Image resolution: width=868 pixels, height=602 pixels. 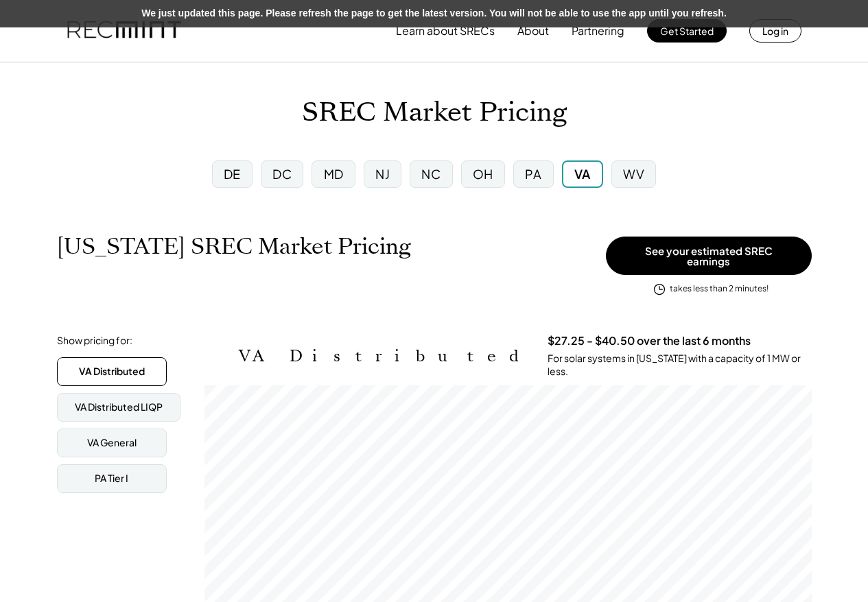 I want to click on img: recmint-logotype%403x.png, so click(x=125, y=31).